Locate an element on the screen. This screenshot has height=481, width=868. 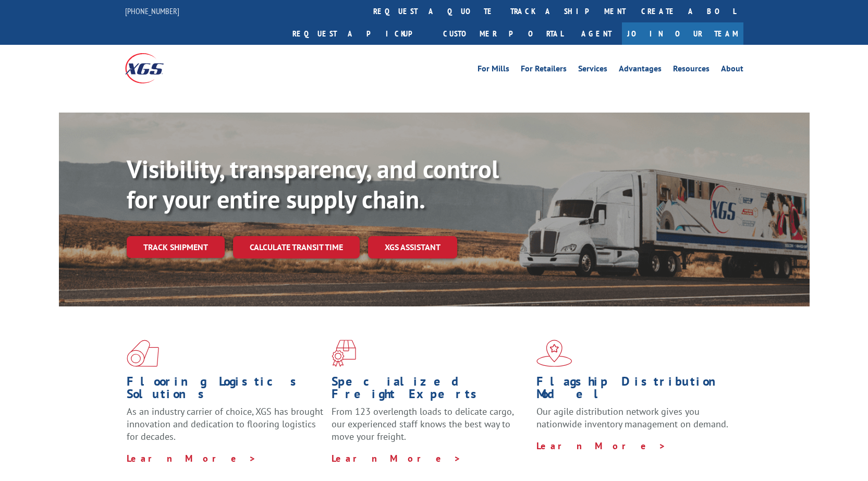
a: Agent is located at coordinates (596, 33).